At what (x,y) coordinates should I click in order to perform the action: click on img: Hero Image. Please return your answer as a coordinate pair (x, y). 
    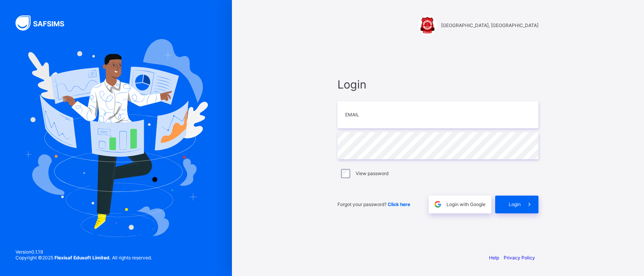
    Looking at the image, I should click on (116, 138).